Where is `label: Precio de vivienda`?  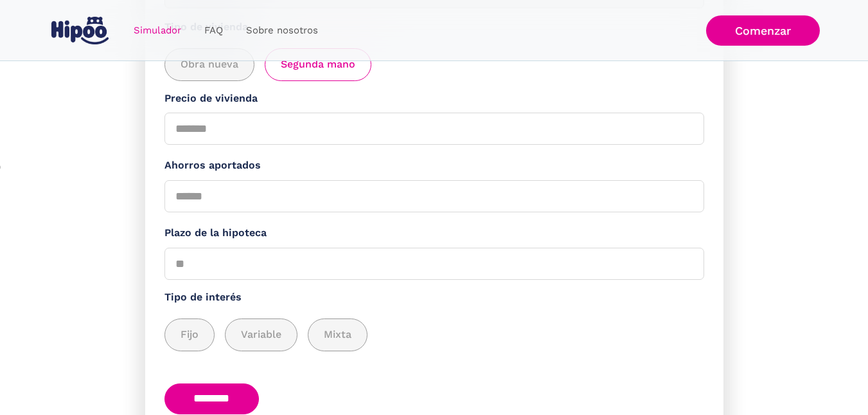
label: Precio de vivienda is located at coordinates (435, 98).